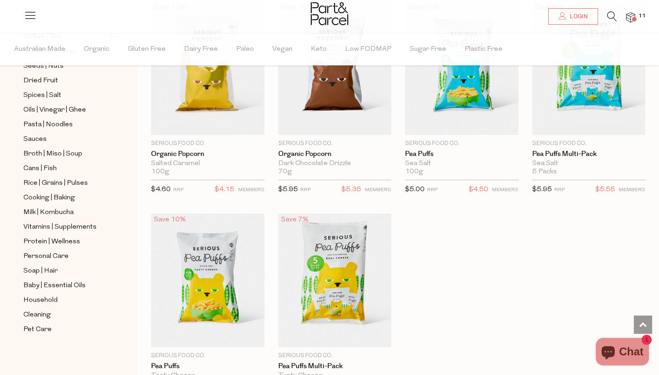 This screenshot has height=375, width=659. Describe the element at coordinates (53, 154) in the screenshot. I see `span: Broth | Miso | Soup` at that location.